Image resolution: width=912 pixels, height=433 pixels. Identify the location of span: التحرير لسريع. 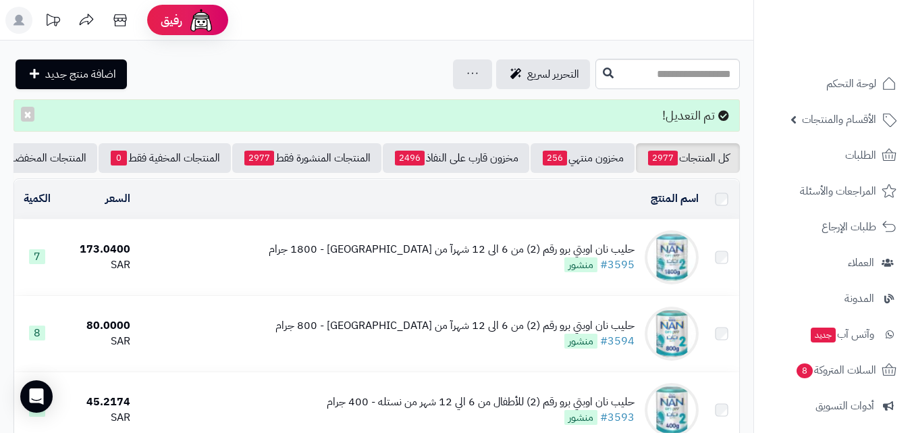
(553, 74).